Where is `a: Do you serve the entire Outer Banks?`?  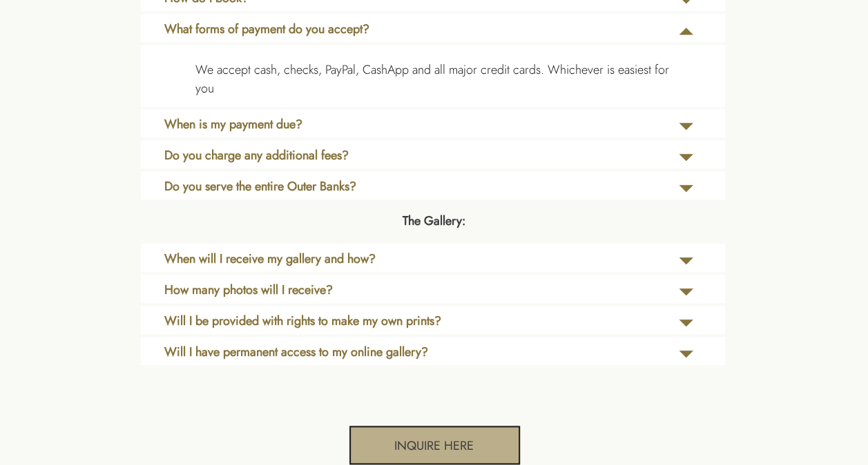 a: Do you serve the entire Outer Banks? is located at coordinates (364, 191).